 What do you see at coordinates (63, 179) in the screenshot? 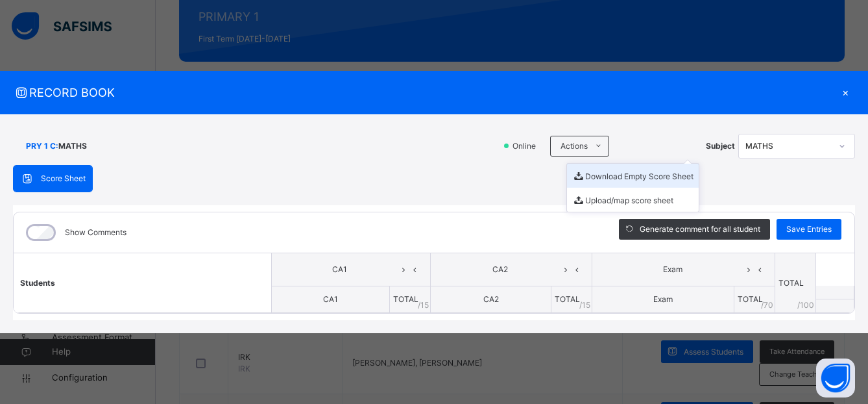
I see `span: Score Sheet` at bounding box center [63, 179].